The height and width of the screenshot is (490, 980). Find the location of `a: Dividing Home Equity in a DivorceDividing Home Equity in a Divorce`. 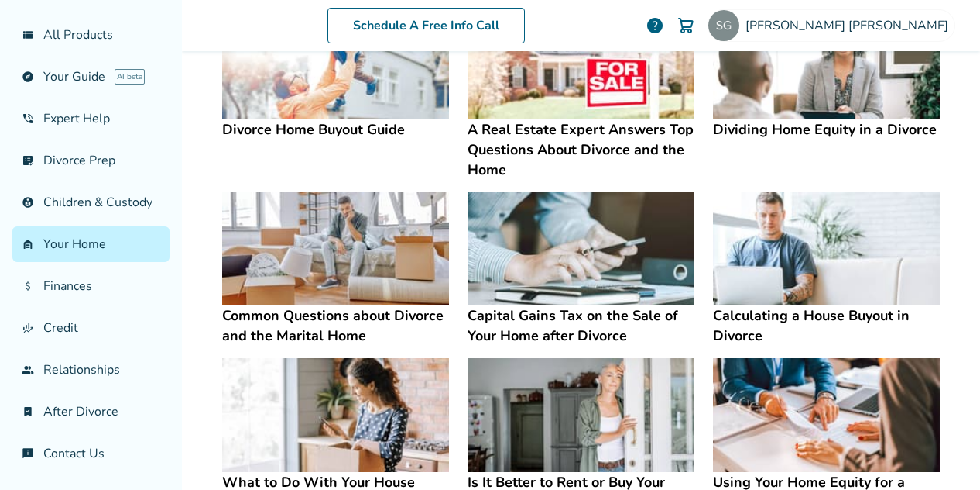

a: Dividing Home Equity in a DivorceDividing Home Equity in a Divorce is located at coordinates (826, 72).